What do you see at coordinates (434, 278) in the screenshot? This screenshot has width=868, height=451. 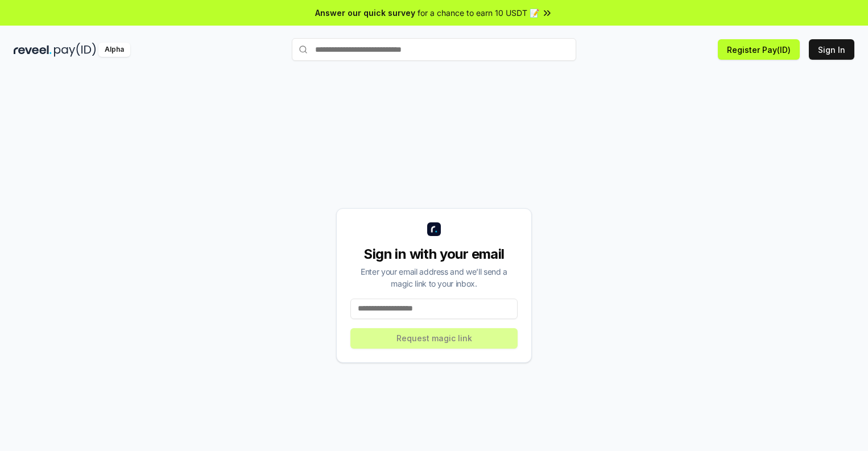 I see `div: Enter your email address and we’ll send a magic link to your inbox.` at bounding box center [434, 278].